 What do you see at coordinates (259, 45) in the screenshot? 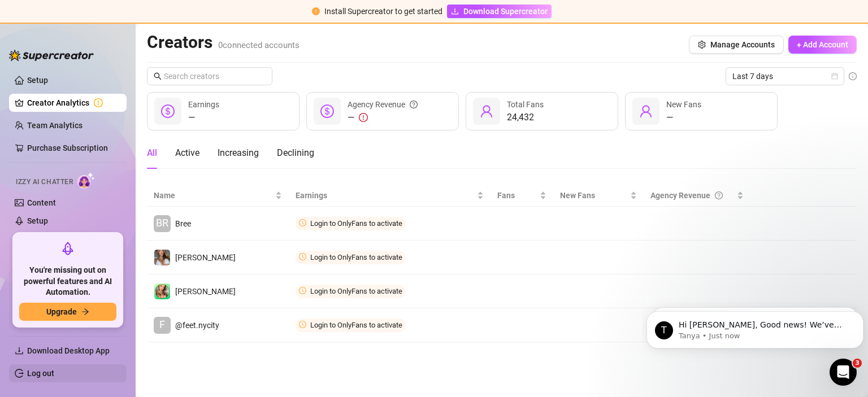
I see `span: 0 connected accounts` at bounding box center [259, 45].